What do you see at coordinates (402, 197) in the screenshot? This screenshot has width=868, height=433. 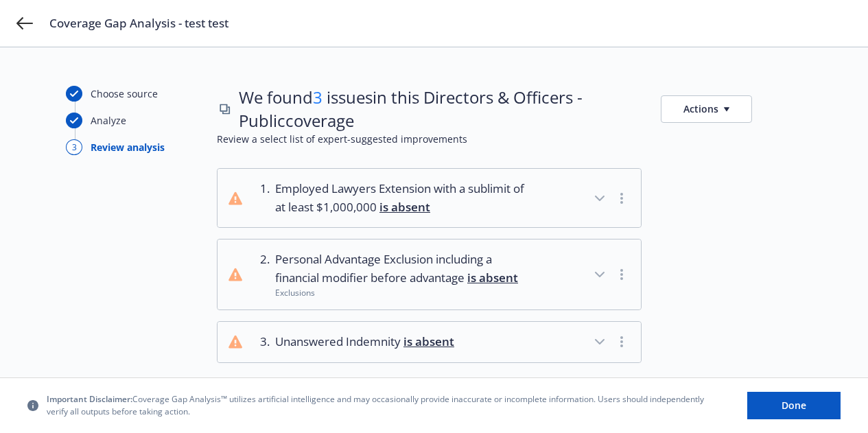 I see `span: Employed Lawyers Extension with a sublimit of at least $1,000,000` at bounding box center [402, 197].